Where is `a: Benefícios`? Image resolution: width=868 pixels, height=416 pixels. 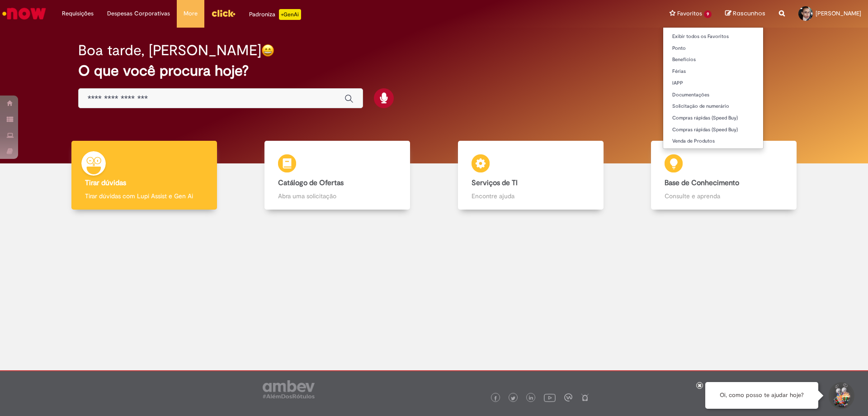 a: Benefícios is located at coordinates (713, 60).